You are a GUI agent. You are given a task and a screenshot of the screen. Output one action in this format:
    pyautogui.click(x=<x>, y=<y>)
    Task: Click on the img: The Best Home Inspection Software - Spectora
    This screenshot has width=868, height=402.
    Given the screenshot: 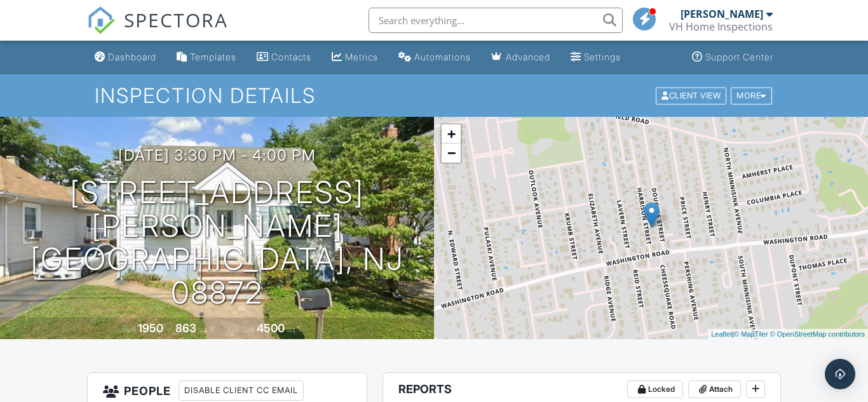 What is the action you would take?
    pyautogui.click(x=101, y=21)
    